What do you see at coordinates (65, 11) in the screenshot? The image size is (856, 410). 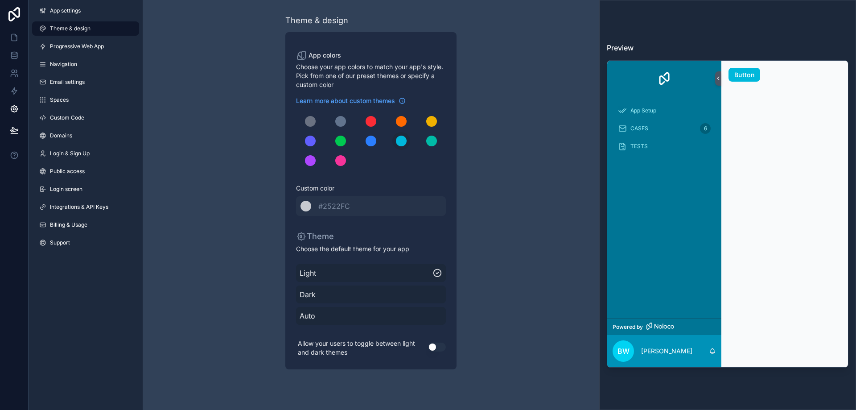 I see `span: App settings` at bounding box center [65, 11].